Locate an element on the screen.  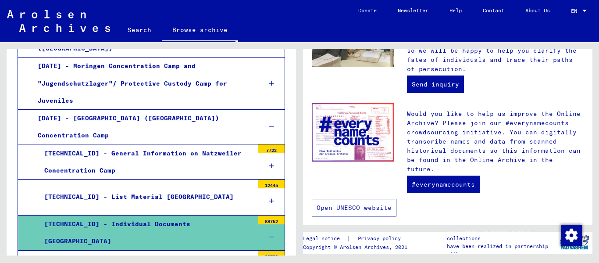
div: 88739 is located at coordinates (271, 255).